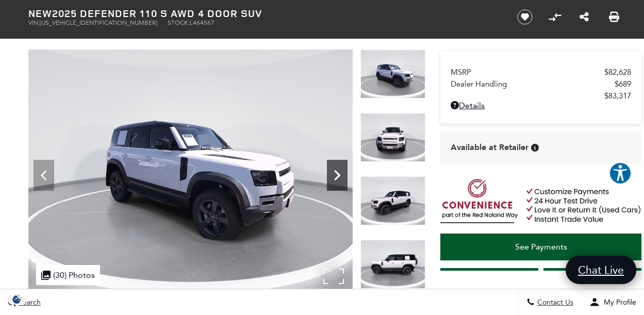 The height and width of the screenshot is (315, 644). What do you see at coordinates (68, 275) in the screenshot?
I see `div: (30) Photos` at bounding box center [68, 275].